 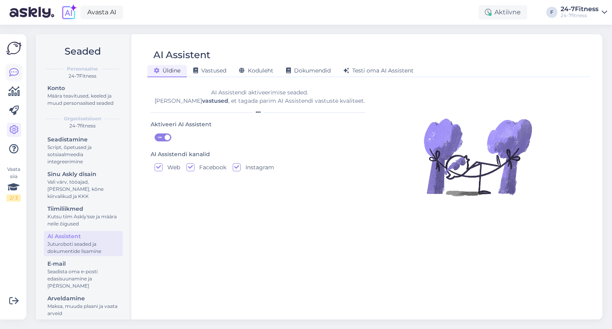 I want to click on div: Määra teavitused, keeled ja muud personaalsed seaded, so click(x=83, y=100).